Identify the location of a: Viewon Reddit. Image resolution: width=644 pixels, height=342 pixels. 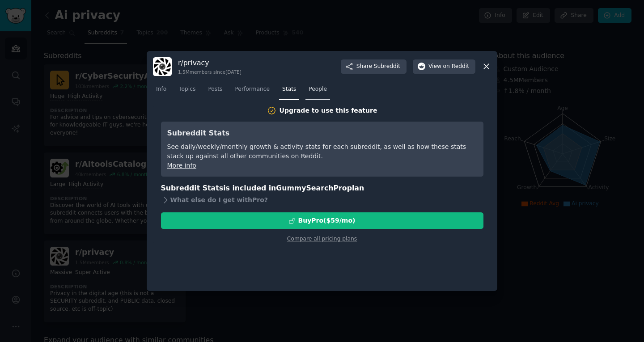
(444, 66).